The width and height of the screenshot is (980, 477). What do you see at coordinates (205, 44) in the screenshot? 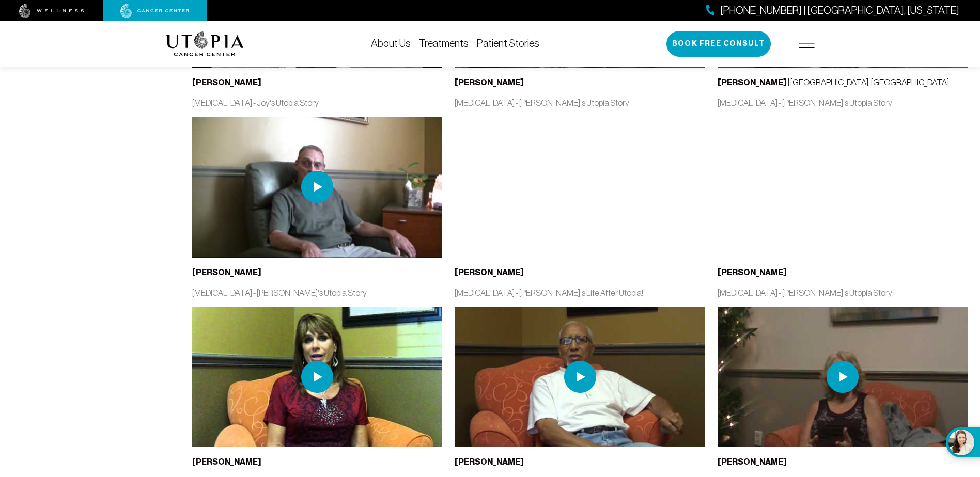
I see `img: logo` at bounding box center [205, 44].